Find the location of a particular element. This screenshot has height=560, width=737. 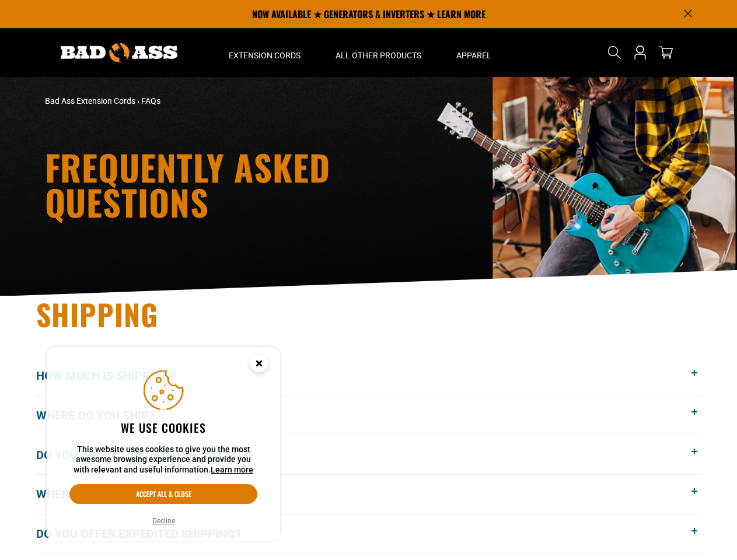

img: Bad Ass Extension Cords is located at coordinates (119, 53).